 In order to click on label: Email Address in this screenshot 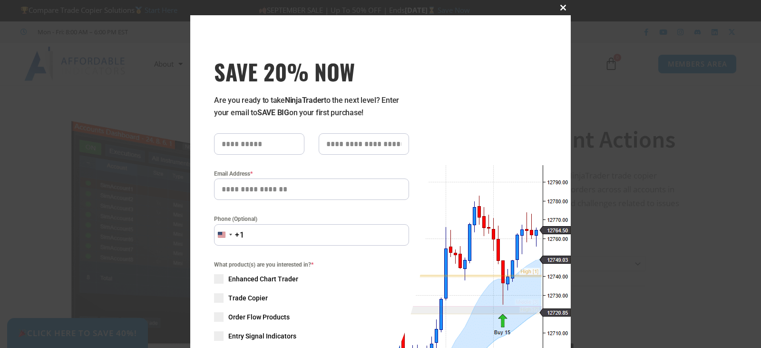, I will do `click(312, 174)`.